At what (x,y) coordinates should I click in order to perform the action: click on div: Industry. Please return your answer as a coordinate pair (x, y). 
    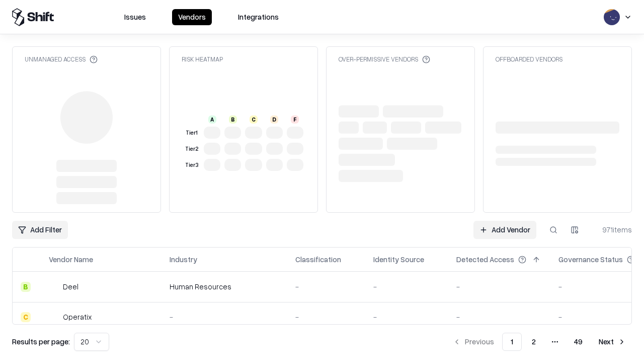
    Looking at the image, I should click on (183, 259).